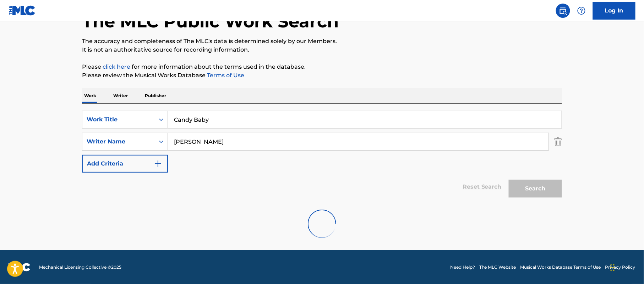 This screenshot has width=644, height=284. I want to click on div: Writer Name, so click(118, 141).